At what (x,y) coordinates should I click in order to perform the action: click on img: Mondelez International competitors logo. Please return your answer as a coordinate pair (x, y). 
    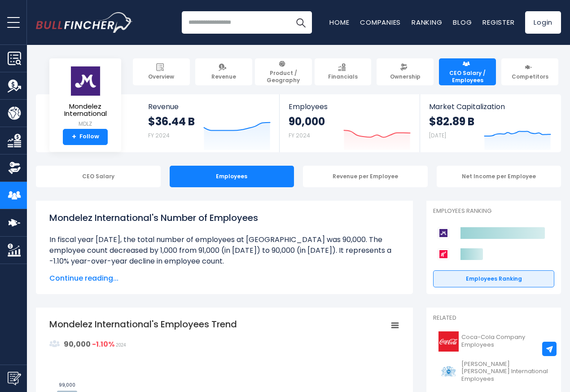
    Looking at the image, I should click on (443, 233).